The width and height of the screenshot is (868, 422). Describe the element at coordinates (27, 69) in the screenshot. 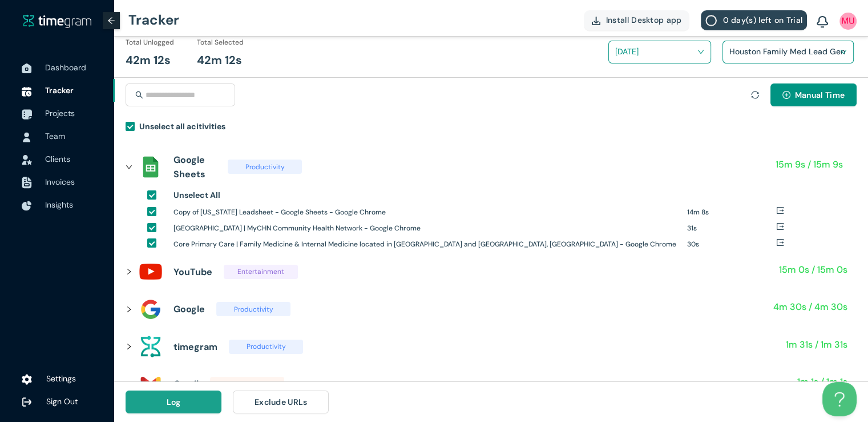

I see `img: DashboardIcon` at that location.